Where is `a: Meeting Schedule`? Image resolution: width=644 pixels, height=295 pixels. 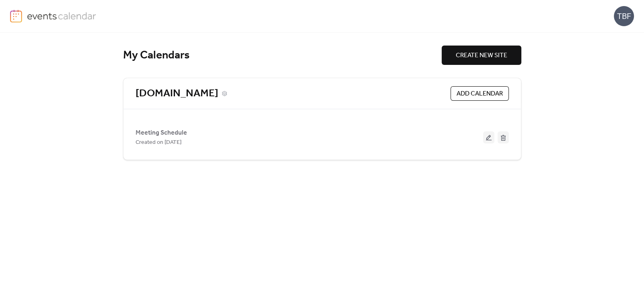 a: Meeting Schedule is located at coordinates (161, 133).